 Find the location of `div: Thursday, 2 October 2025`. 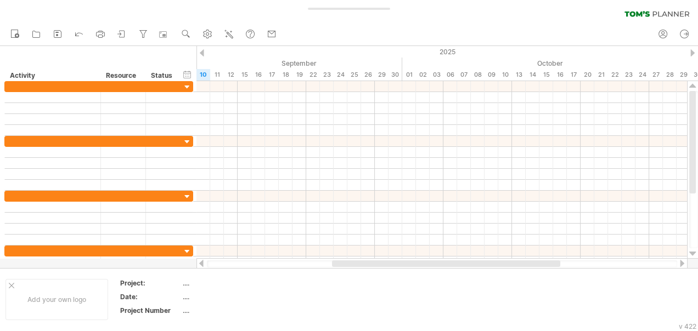

div: Thursday, 2 October 2025 is located at coordinates (423, 75).